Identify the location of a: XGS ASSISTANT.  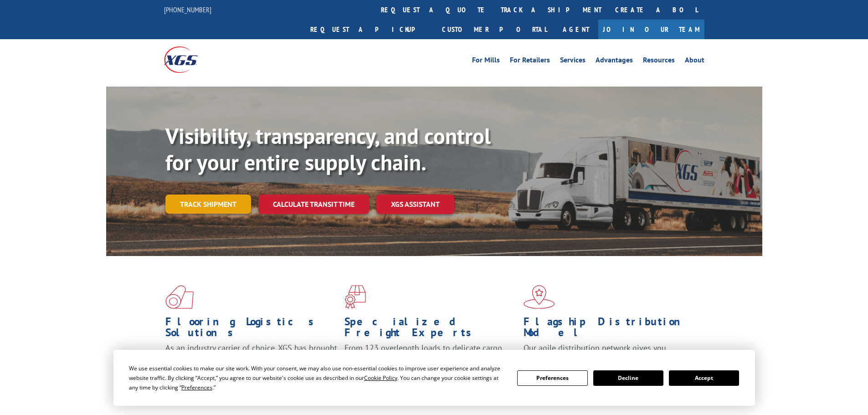
(415, 204).